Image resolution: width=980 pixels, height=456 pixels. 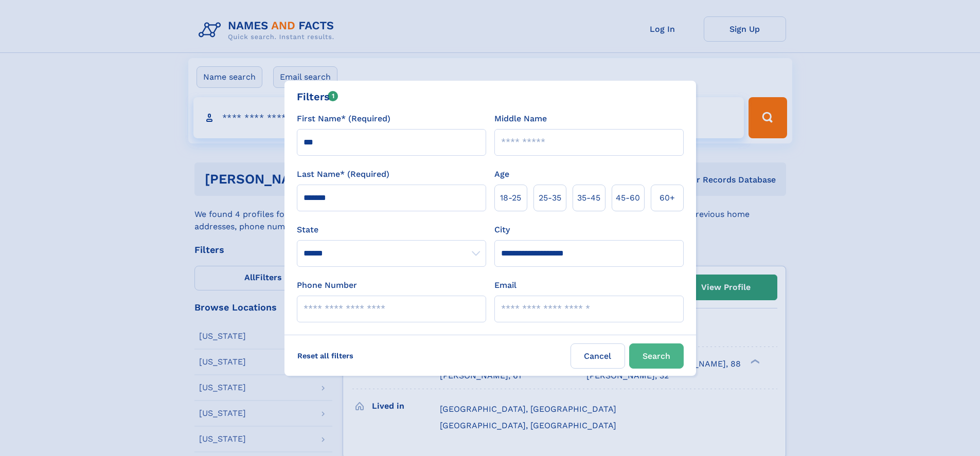 What do you see at coordinates (657, 356) in the screenshot?
I see `button: Search` at bounding box center [657, 356].